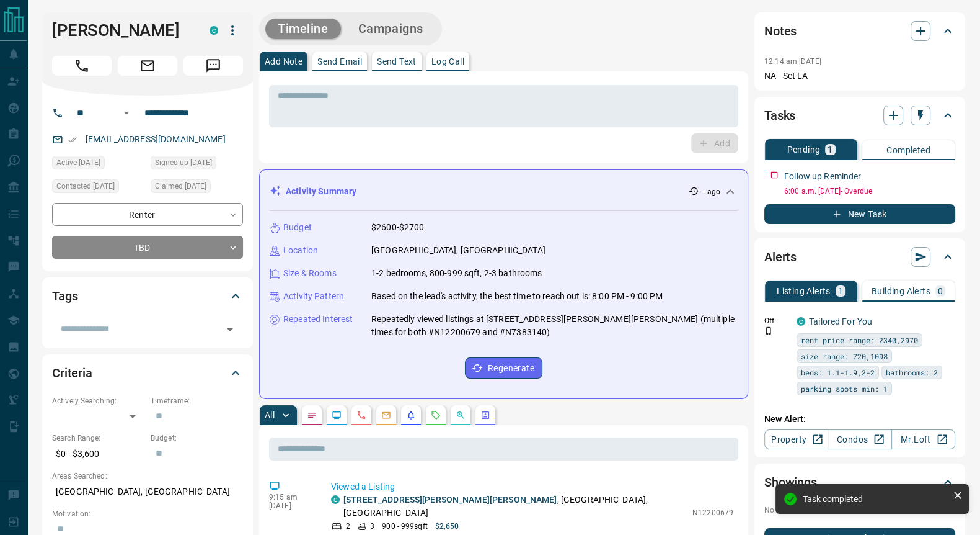 The width and height of the screenshot is (980, 535). Describe the element at coordinates (72, 373) in the screenshot. I see `h2: Criteria` at that location.